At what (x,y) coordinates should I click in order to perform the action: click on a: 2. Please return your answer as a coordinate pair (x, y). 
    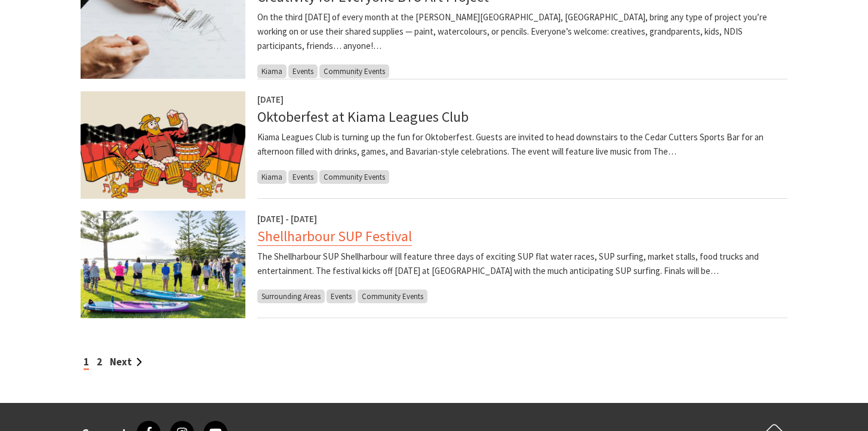
    Looking at the image, I should click on (99, 362).